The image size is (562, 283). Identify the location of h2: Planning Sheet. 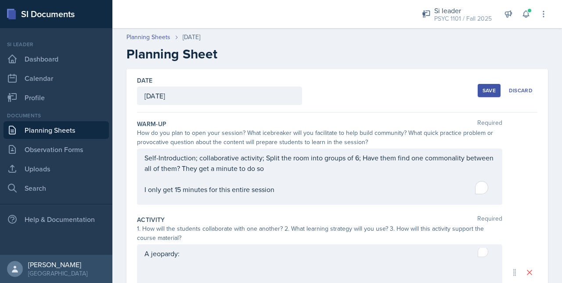
(337, 54).